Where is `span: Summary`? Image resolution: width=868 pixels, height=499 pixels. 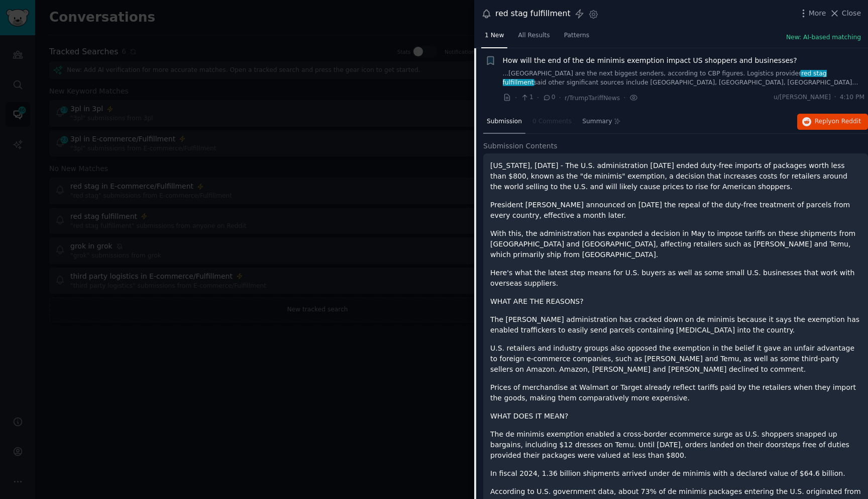 span: Summary is located at coordinates (597, 121).